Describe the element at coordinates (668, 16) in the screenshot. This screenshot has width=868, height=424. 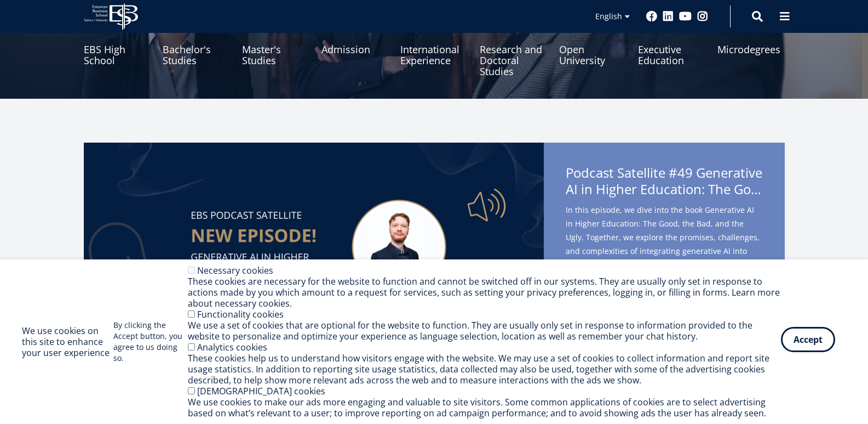
I see `a: Linkedin` at that location.